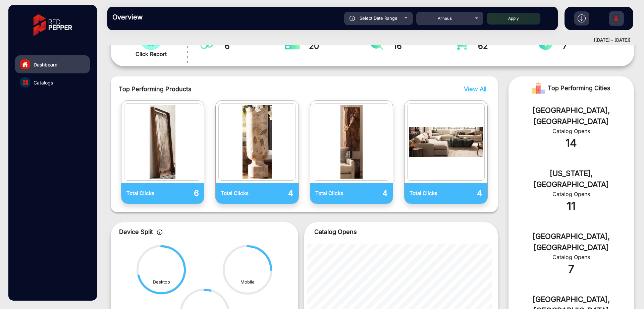  What do you see at coordinates (475, 89) in the screenshot?
I see `span: View All` at bounding box center [475, 89].